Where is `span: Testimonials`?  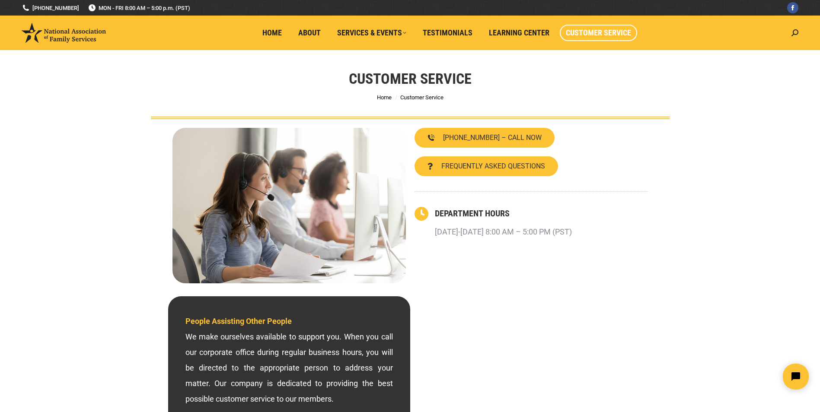
span: Testimonials is located at coordinates (447, 33).